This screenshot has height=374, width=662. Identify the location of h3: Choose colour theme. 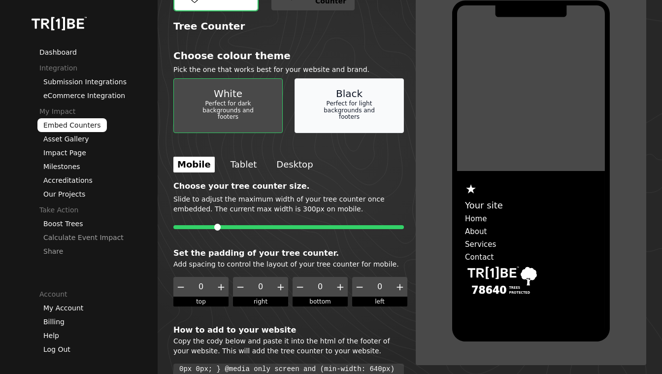
(289, 56).